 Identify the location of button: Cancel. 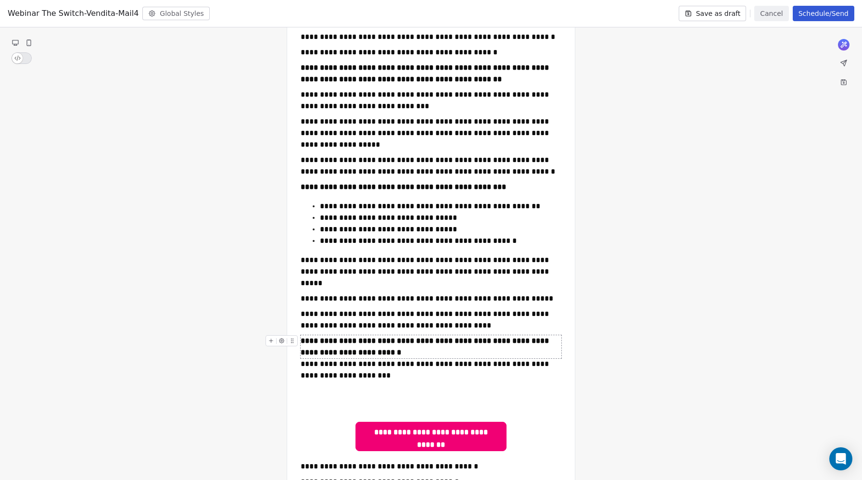
(771, 13).